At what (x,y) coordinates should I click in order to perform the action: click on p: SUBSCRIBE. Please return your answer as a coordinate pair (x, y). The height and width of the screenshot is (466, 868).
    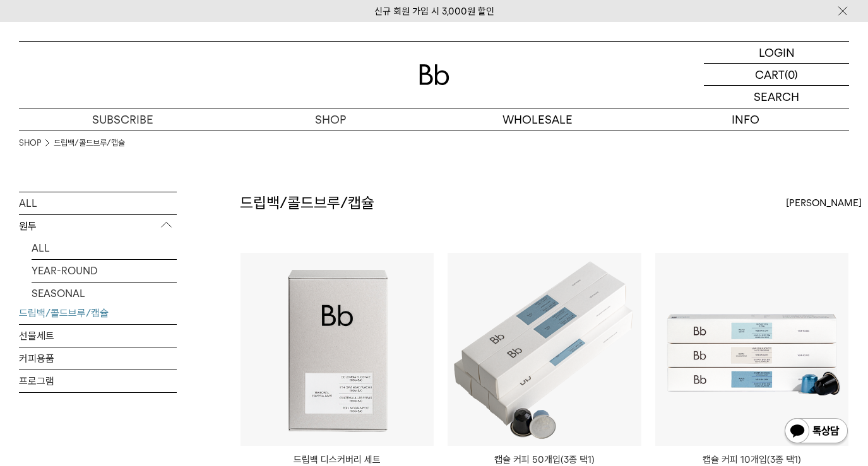
    Looking at the image, I should click on (122, 119).